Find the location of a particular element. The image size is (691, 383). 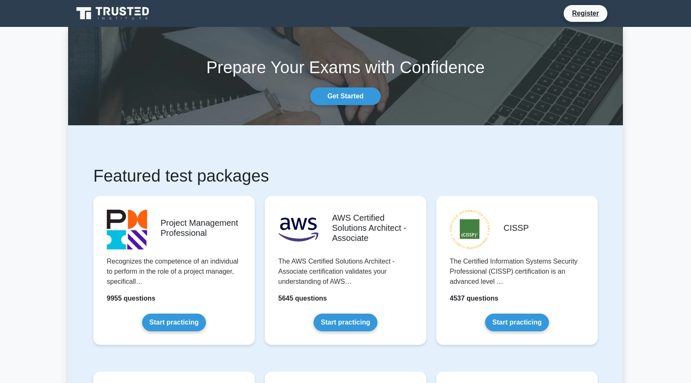

h1: Prepare Your Exams with Confidence is located at coordinates (346, 67).